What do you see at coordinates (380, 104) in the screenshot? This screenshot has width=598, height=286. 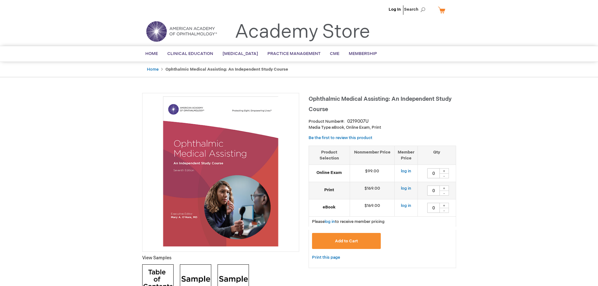 I see `span: Ophthalmic Medical Assisting: An Independent Study Course` at bounding box center [380, 104].